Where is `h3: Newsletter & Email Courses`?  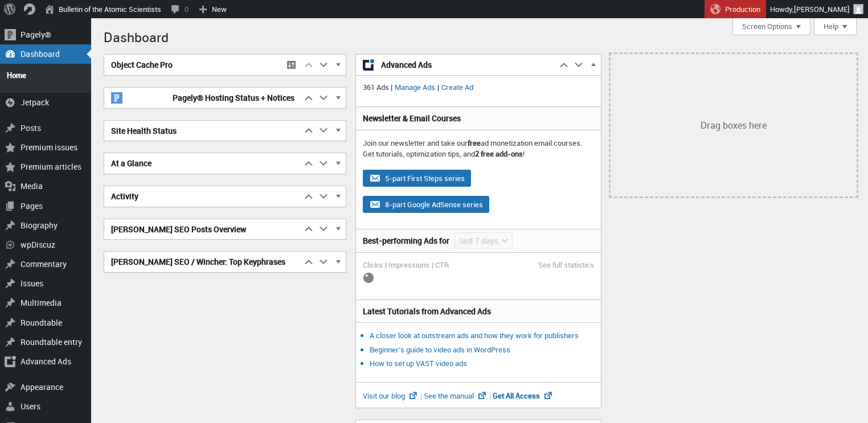
h3: Newsletter & Email Courses is located at coordinates (478, 118).